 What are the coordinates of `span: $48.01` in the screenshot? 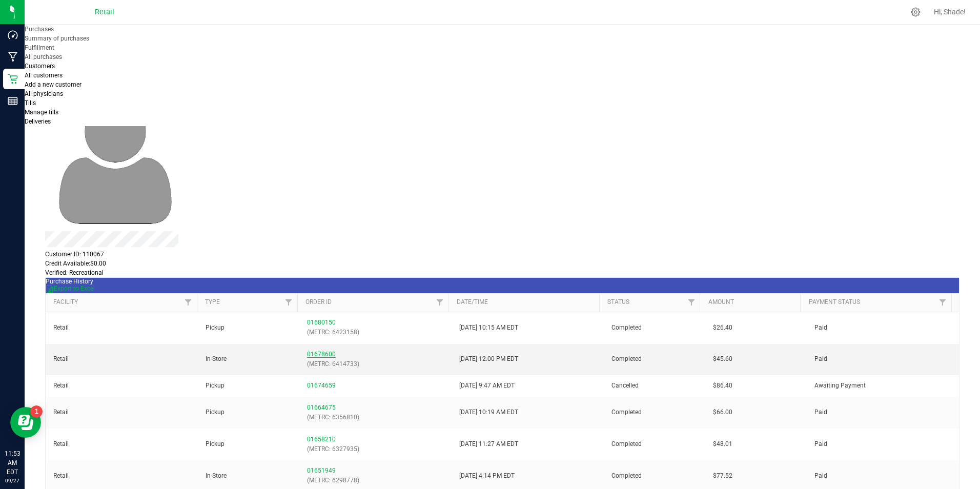 It's located at (723, 444).